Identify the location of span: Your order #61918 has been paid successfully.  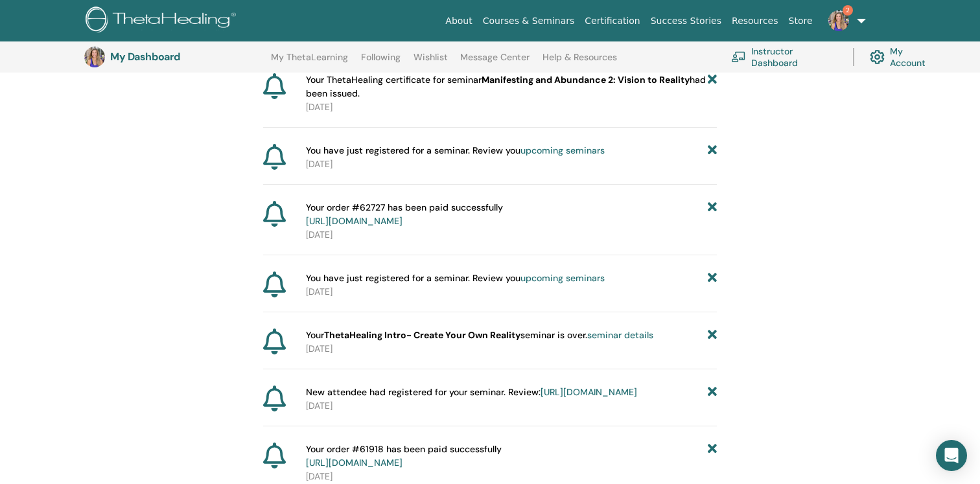
(404, 457).